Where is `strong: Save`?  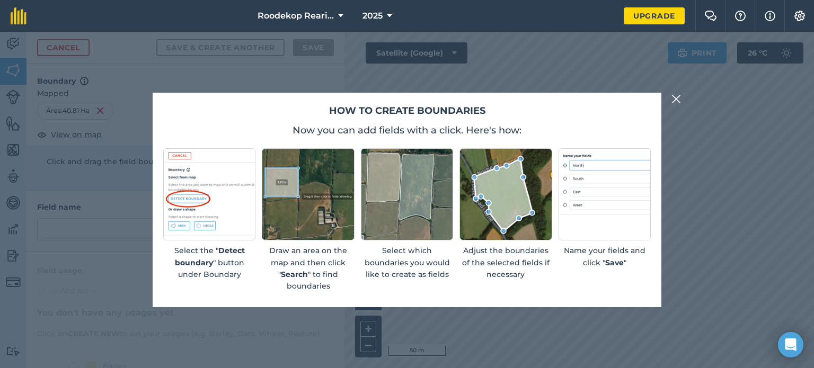
strong: Save is located at coordinates (614, 263).